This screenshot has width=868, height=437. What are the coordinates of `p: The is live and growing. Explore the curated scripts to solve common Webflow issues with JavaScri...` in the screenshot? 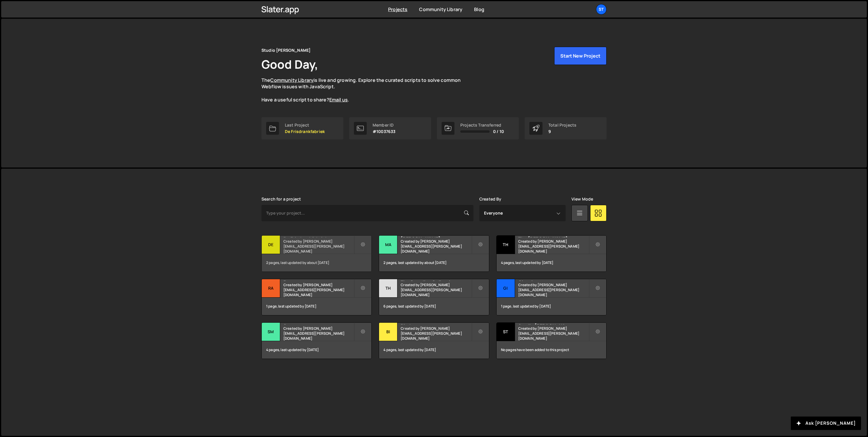 It's located at (367, 90).